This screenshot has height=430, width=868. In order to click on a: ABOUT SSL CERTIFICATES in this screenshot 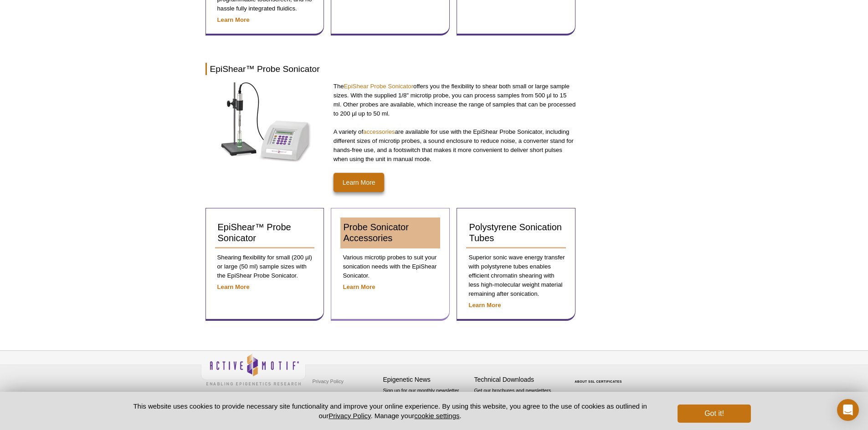, I will do `click(598, 382)`.